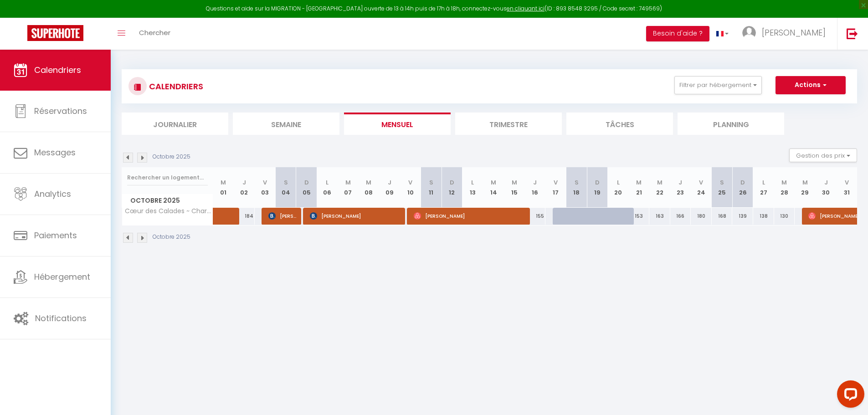 The image size is (868, 415). I want to click on li: Planning, so click(731, 123).